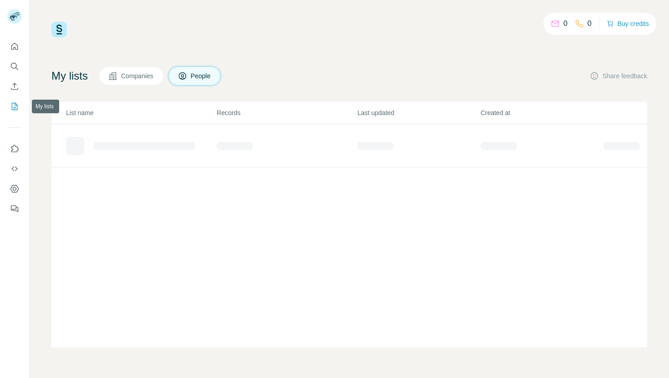 This screenshot has height=378, width=669. What do you see at coordinates (141, 113) in the screenshot?
I see `p: List name` at bounding box center [141, 113].